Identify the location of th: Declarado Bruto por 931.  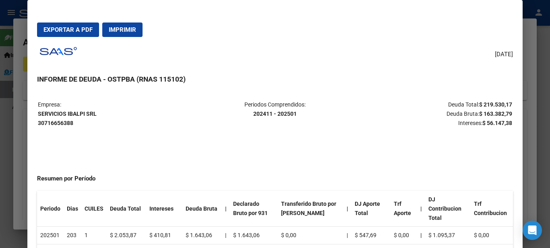
(254, 209).